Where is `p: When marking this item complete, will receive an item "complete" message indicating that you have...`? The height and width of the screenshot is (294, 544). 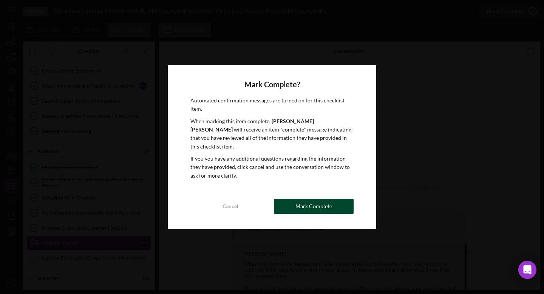 p: When marking this item complete, will receive an item "complete" message indicating that you have... is located at coordinates (272, 134).